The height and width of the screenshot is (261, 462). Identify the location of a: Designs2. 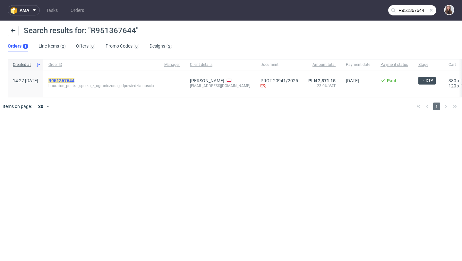
(161, 46).